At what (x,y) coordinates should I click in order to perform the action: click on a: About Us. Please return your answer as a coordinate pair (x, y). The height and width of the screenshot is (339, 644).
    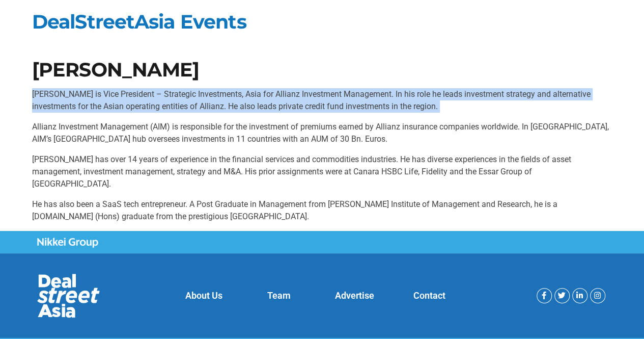
    Looking at the image, I should click on (204, 295).